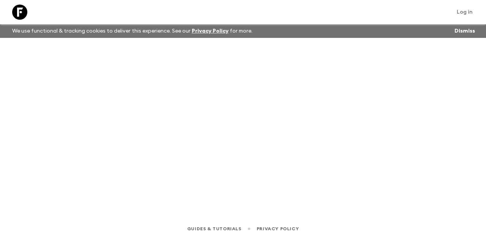 The height and width of the screenshot is (239, 486). What do you see at coordinates (132, 31) in the screenshot?
I see `p: We use functional & tracking cookies to deliver this experience. See our for more.` at bounding box center [132, 31].